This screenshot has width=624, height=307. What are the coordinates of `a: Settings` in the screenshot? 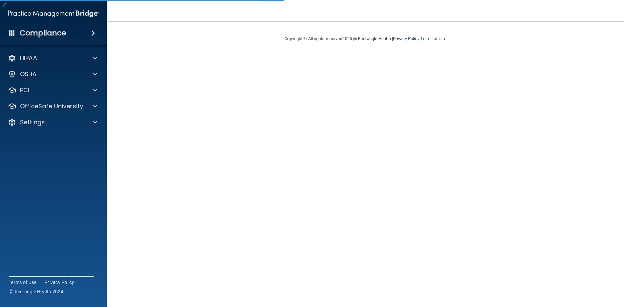 It's located at (52, 122).